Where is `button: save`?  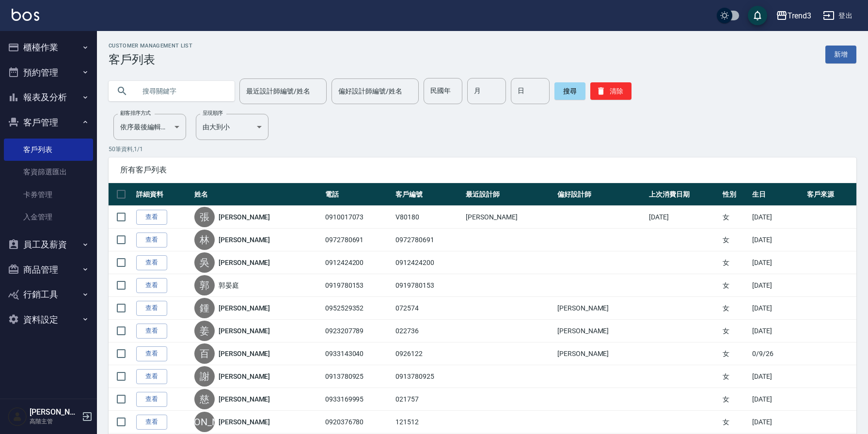 button: save is located at coordinates (757, 15).